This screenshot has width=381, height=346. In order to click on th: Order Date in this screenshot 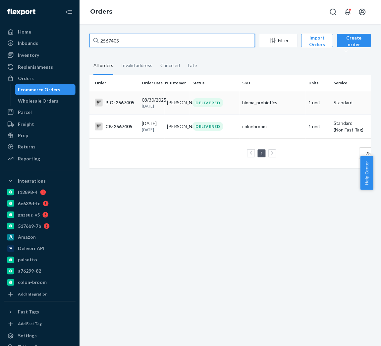, I will do `click(152, 83)`.